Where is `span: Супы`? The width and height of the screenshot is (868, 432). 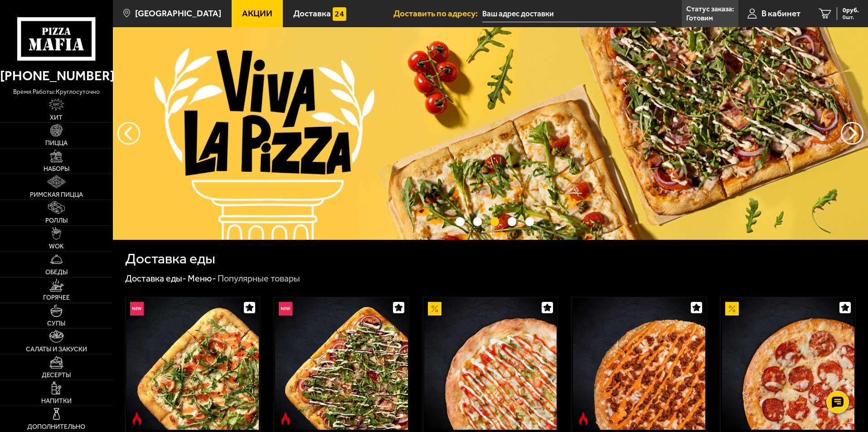 span: Супы is located at coordinates (56, 324).